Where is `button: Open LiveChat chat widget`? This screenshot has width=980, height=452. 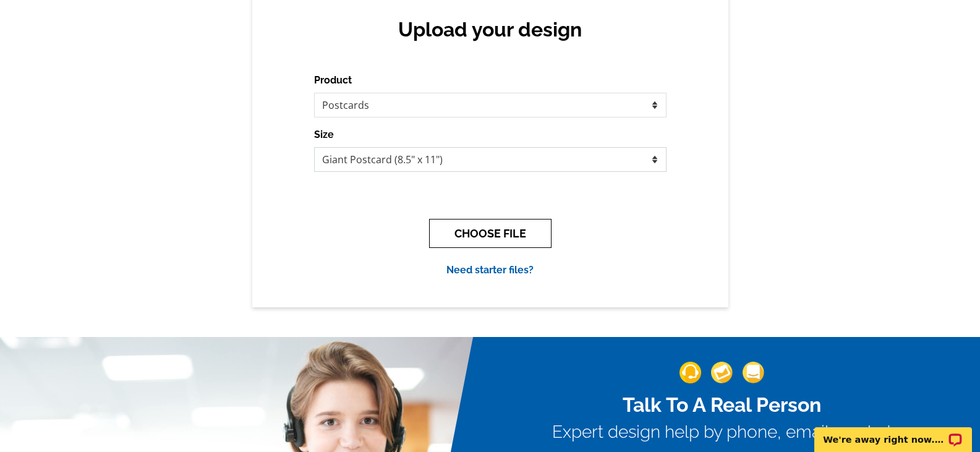
button: Open LiveChat chat widget is located at coordinates (150, 26).